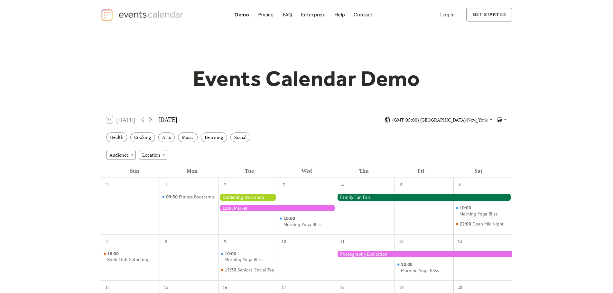  What do you see at coordinates (143, 14) in the screenshot?
I see `a: home` at bounding box center [143, 14].